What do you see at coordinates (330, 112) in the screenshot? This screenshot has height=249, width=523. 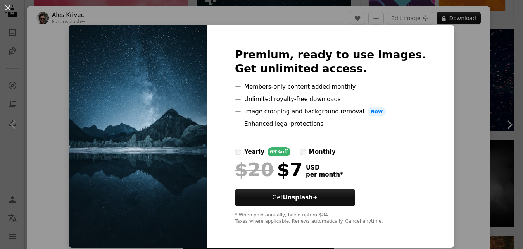 I see `li: Image cropping and background removal` at bounding box center [330, 112].